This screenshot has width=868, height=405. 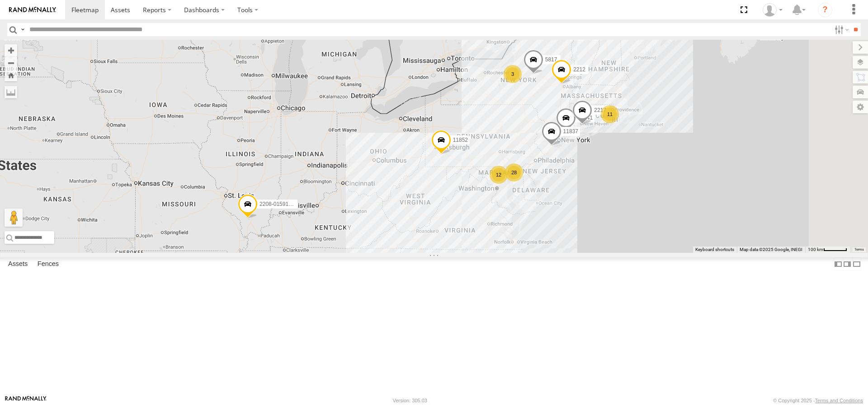 What do you see at coordinates (551, 60) in the screenshot?
I see `span: 5817` at bounding box center [551, 60].